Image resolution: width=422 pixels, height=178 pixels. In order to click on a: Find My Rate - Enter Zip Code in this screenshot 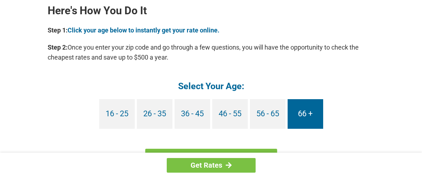, I will do `click(211, 159)`.